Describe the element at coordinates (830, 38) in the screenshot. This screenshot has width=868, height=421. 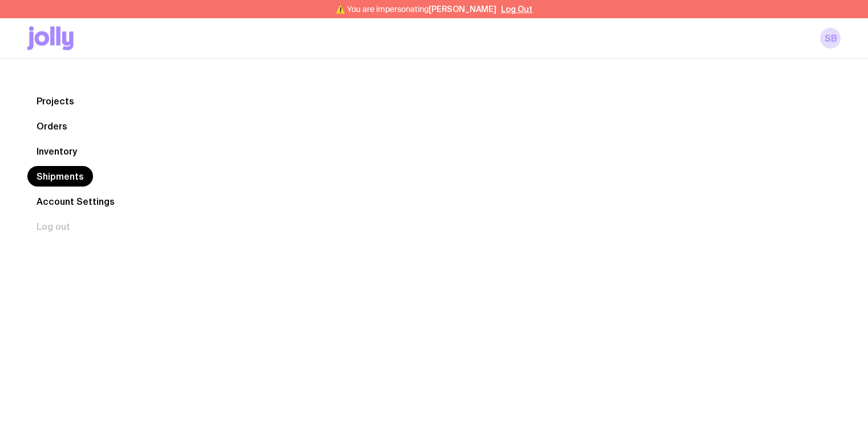
I see `a: SB` at that location.